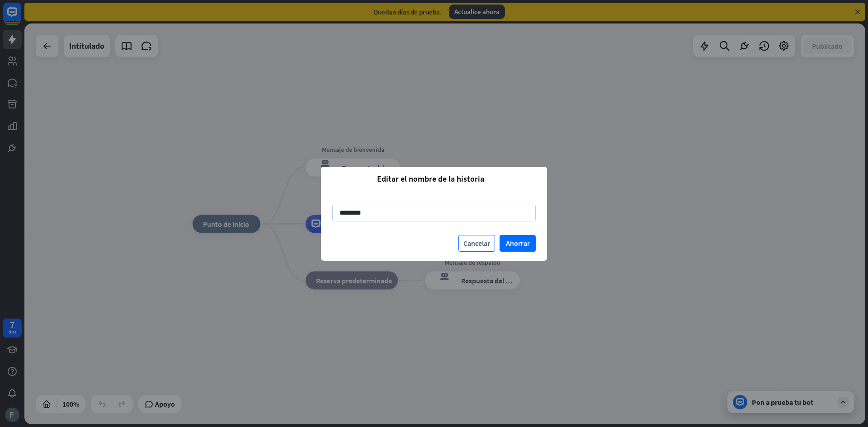 The width and height of the screenshot is (868, 427). I want to click on font: Cancelar, so click(476, 243).